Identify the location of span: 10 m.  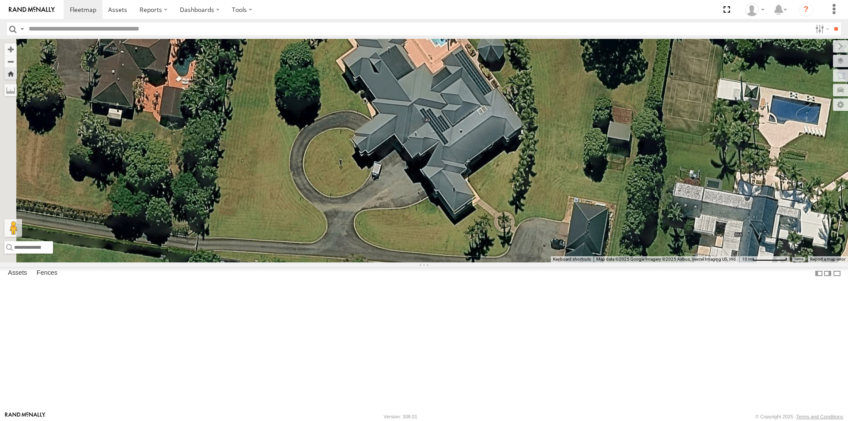
(747, 259).